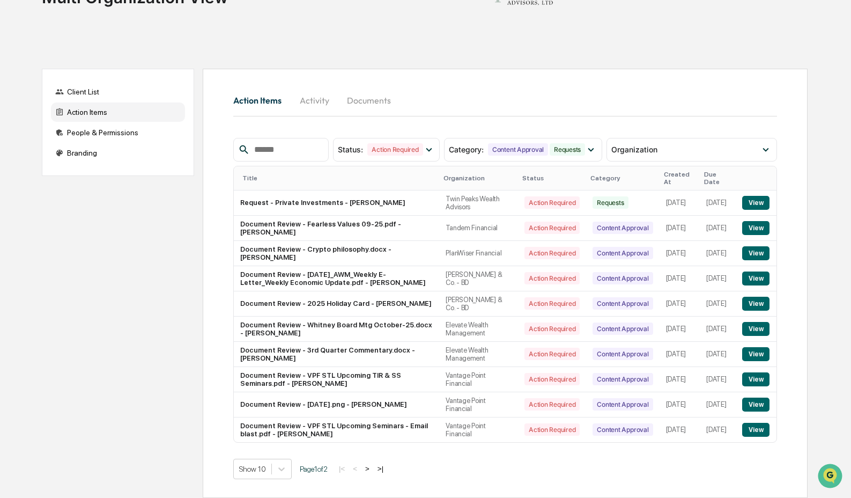 This screenshot has width=851, height=498. Describe the element at coordinates (13, 13) in the screenshot. I see `img: f2157a4c-a0d3-4daa-907e-bb6f0de503a5-1751232295721` at that location.